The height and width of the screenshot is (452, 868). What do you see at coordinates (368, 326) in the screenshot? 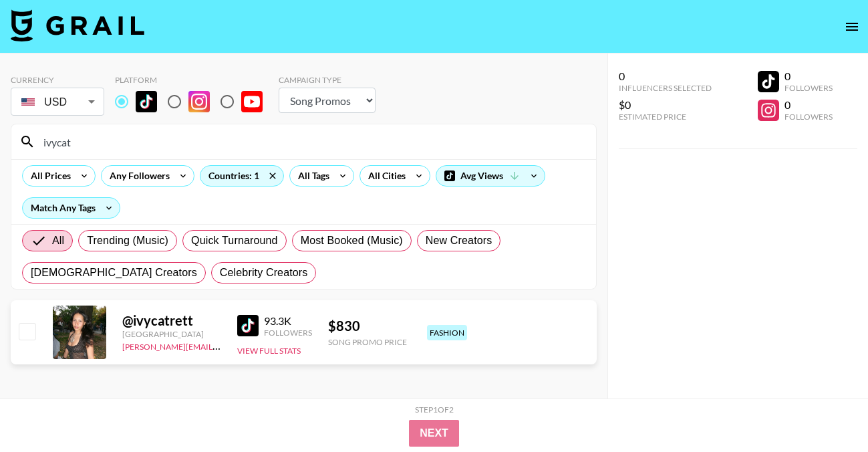
I see `div: $ 830` at bounding box center [368, 326].